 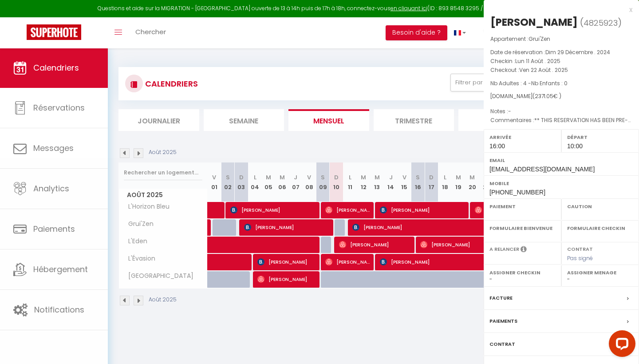 What do you see at coordinates (601, 207) in the screenshot?
I see `label: Caution` at bounding box center [601, 207].